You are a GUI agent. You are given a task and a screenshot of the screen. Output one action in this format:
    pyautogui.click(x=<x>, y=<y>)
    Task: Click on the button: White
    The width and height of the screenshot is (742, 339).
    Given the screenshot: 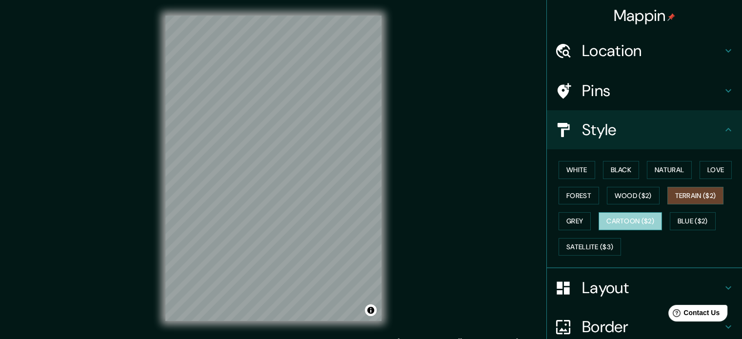 What is the action you would take?
    pyautogui.click(x=577, y=170)
    